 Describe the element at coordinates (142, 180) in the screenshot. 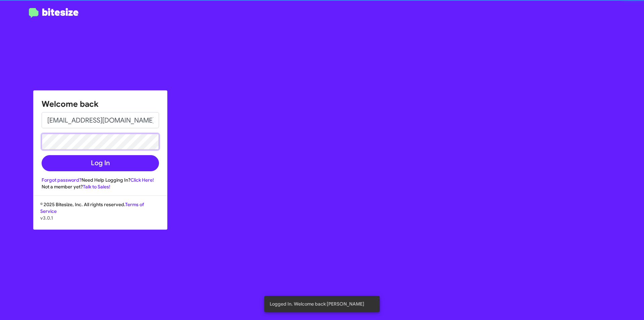

I see `a: Click Here!` at that location.